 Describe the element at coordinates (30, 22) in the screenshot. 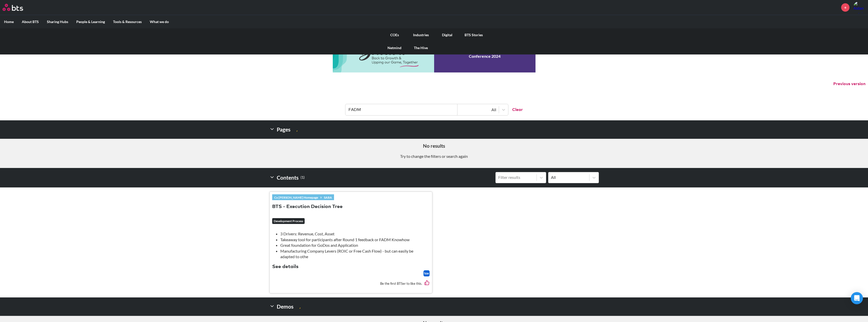

I see `label: About BTS` at that location.